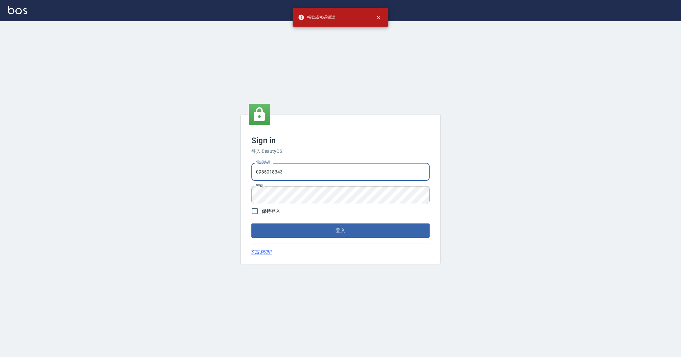 The height and width of the screenshot is (357, 681). I want to click on button: 登入, so click(341, 230).